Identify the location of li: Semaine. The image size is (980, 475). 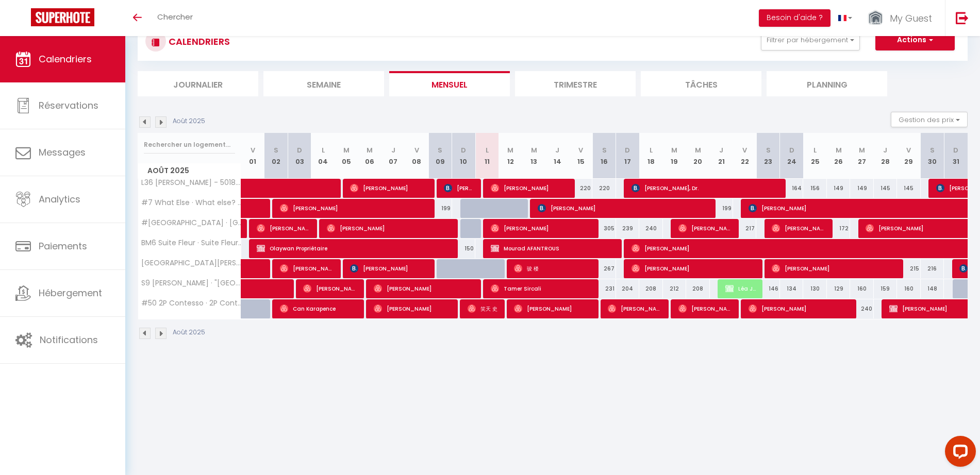
(324, 84).